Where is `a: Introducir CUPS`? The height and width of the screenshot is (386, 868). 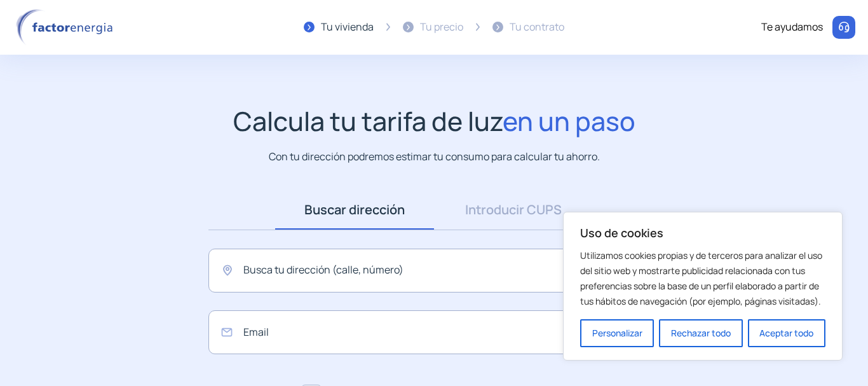 a: Introducir CUPS is located at coordinates (514, 210).